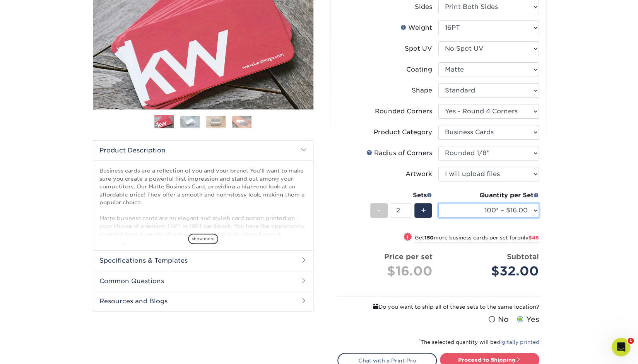 This screenshot has height=364, width=638. I want to click on img: Business Cards 03, so click(216, 122).